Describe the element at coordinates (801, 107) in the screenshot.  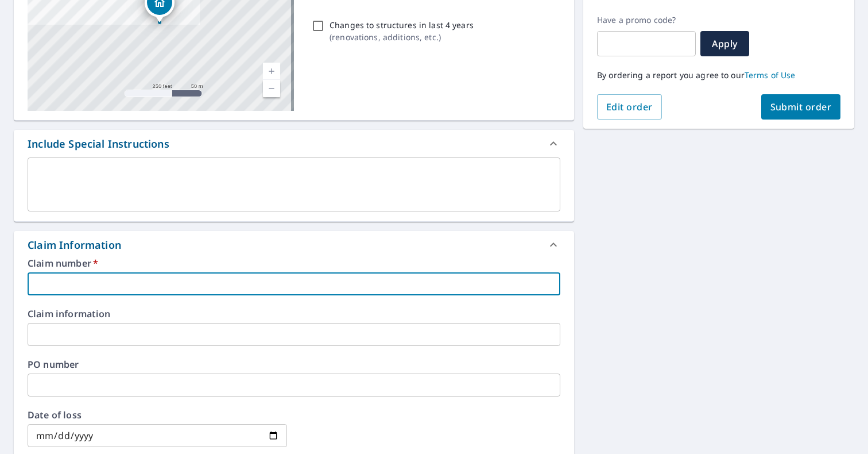
I see `button: Submit order` at that location.